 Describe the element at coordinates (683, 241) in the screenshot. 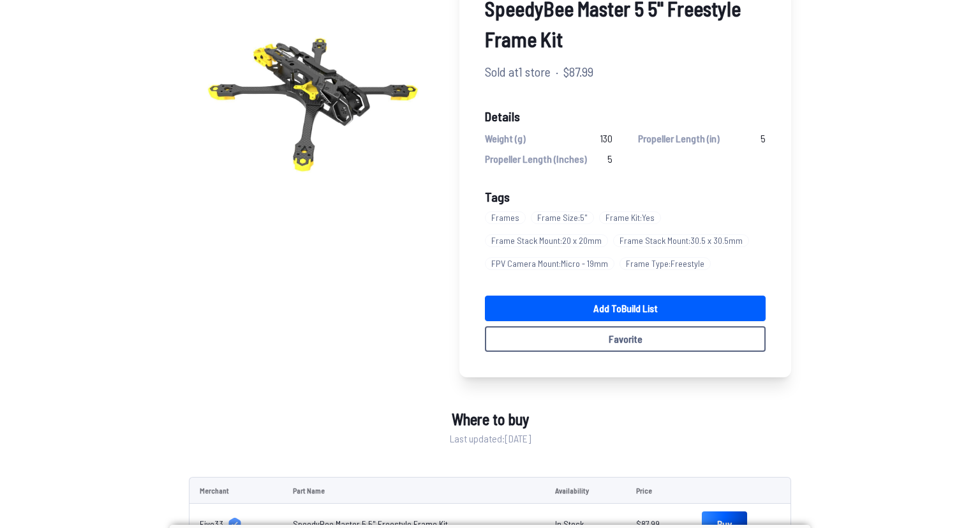

I see `a: Frame Stack Mount:30.5 x 30.5mm` at that location.